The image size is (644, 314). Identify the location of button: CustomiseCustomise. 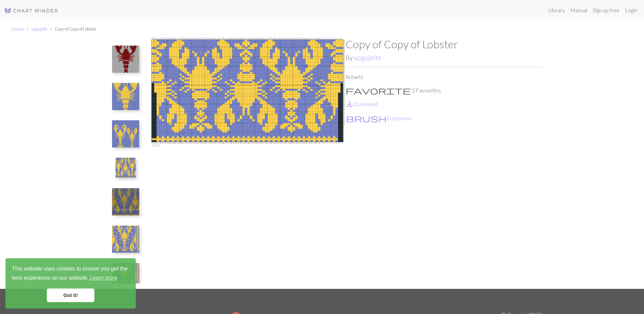
(379, 118).